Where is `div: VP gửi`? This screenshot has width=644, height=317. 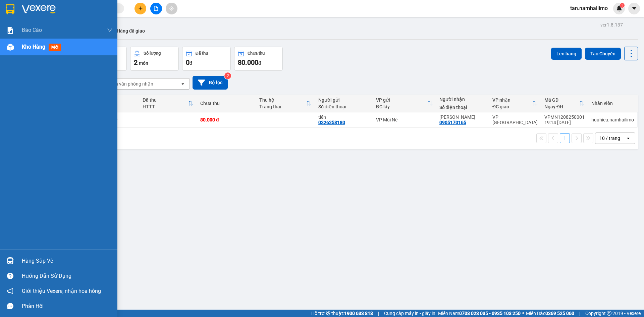
div: VP gửi is located at coordinates (401, 100).